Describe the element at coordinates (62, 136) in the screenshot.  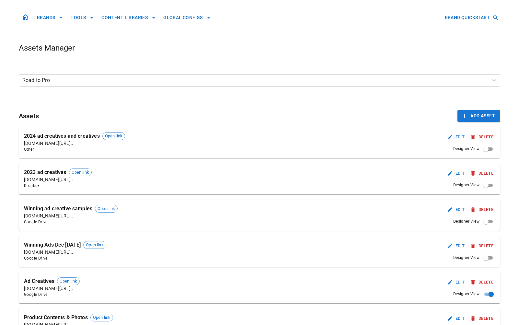
I see `p: 2024 ad creatives and creatives` at that location.